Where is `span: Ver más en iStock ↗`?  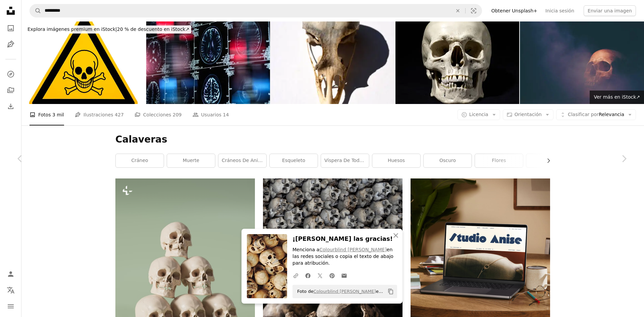
span: Ver más en iStock ↗ is located at coordinates (617, 97).